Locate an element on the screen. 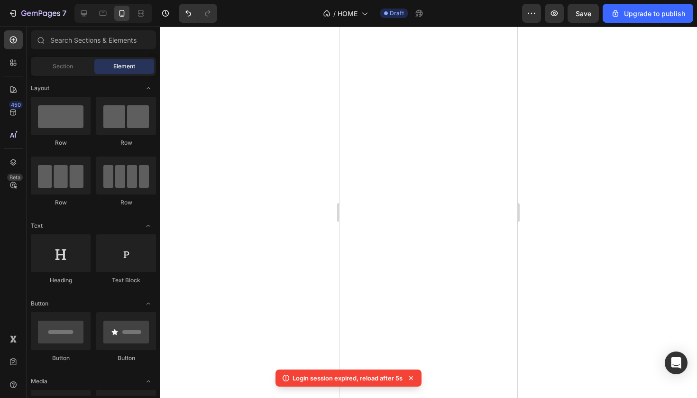  span: Text is located at coordinates (37, 226).